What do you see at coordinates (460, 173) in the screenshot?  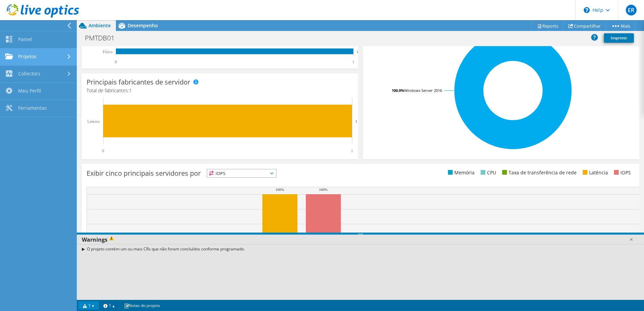 I see `li: Memória` at bounding box center [460, 173].